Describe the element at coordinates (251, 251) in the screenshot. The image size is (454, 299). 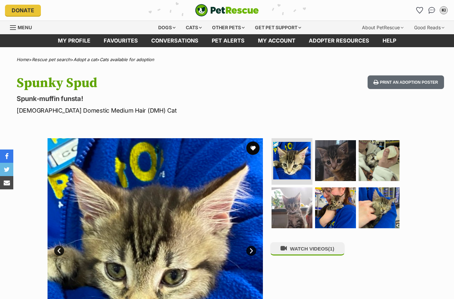
I see `a: Next` at that location.